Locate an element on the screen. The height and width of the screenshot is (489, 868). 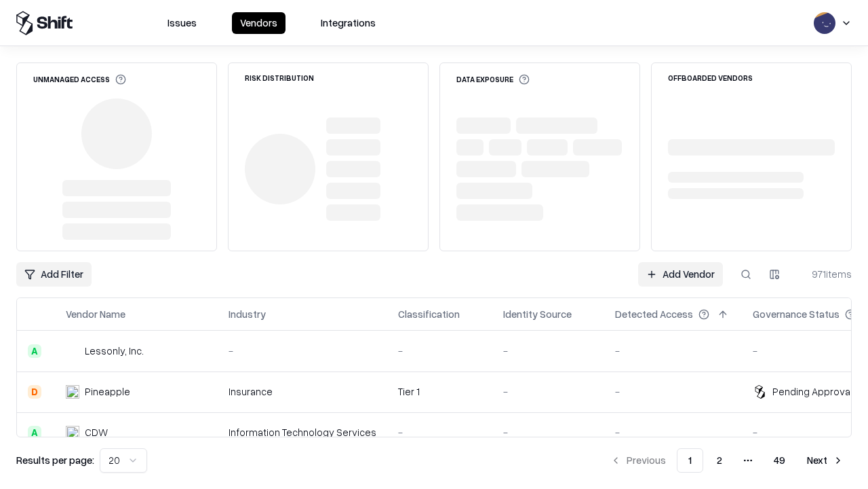
button: Vendors is located at coordinates (259, 23).